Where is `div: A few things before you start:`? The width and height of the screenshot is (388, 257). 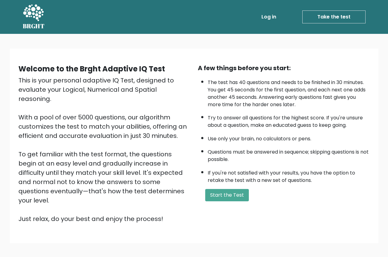
div: A few things before you start: is located at coordinates (284, 68).